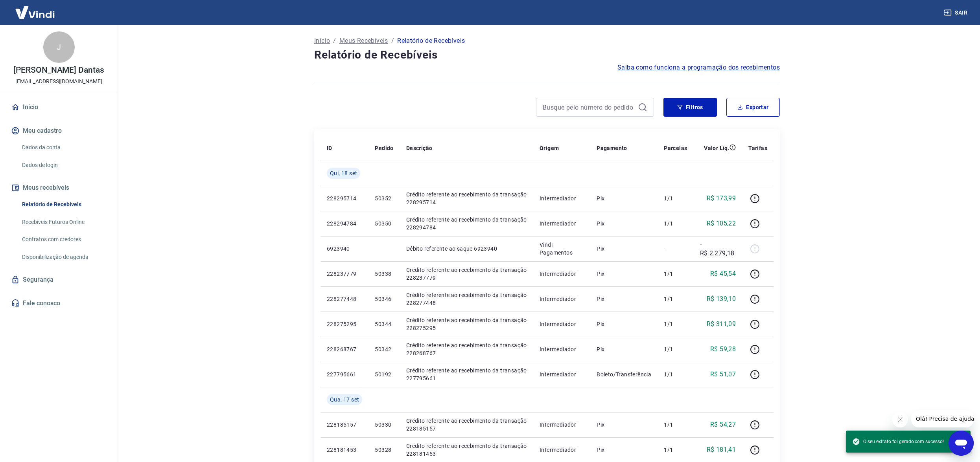 This screenshot has width=980, height=462. What do you see at coordinates (721, 299) in the screenshot?
I see `p: R$ 139,10` at bounding box center [721, 299].